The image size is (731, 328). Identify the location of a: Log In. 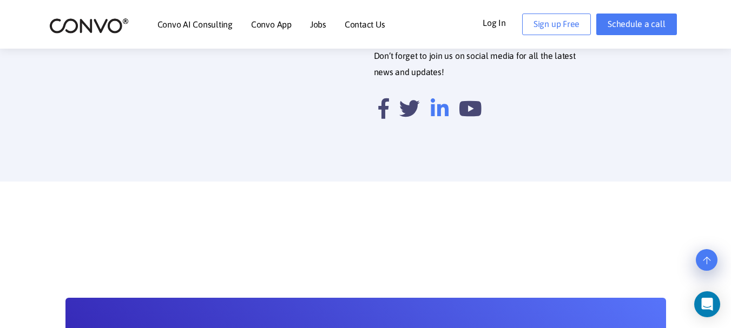
(502, 22).